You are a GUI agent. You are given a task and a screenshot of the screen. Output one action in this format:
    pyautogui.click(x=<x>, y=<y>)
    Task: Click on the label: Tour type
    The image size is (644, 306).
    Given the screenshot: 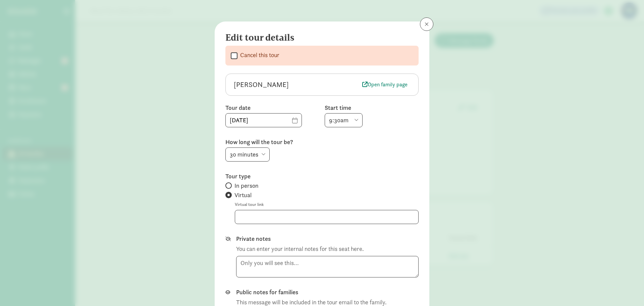 What is the action you would take?
    pyautogui.click(x=322, y=177)
    